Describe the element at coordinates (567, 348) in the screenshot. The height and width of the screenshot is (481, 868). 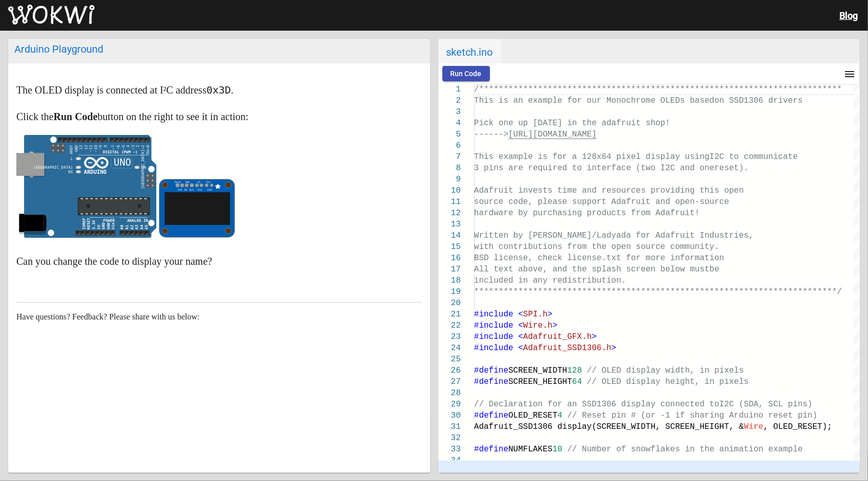
I see `span: Adafruit_SSD1306.h` at that location.